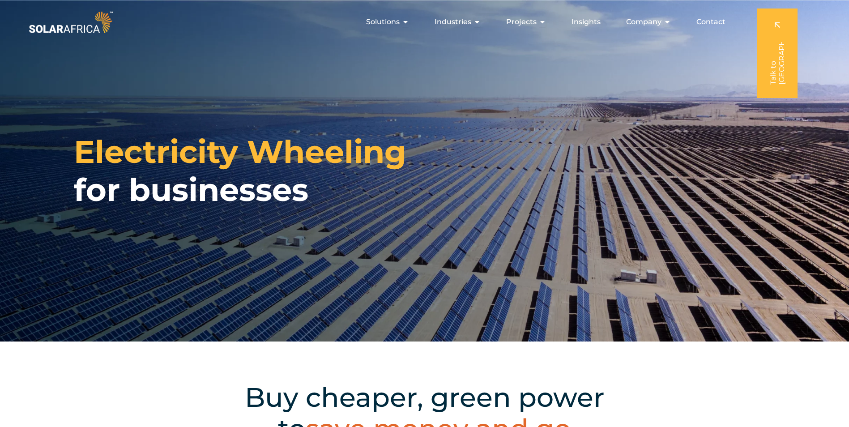 The image size is (849, 427). What do you see at coordinates (453, 22) in the screenshot?
I see `span: Industries` at bounding box center [453, 22].